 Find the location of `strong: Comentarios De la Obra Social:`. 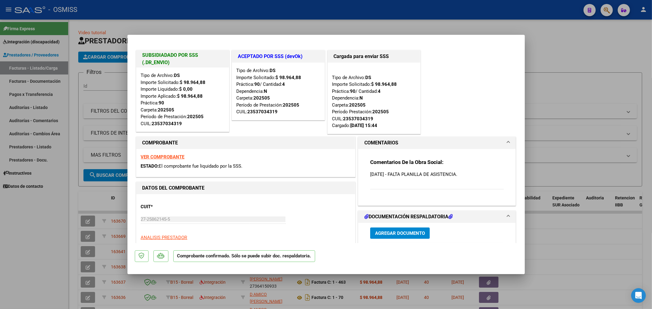

strong: Comentarios De la Obra Social: is located at coordinates (407, 162).